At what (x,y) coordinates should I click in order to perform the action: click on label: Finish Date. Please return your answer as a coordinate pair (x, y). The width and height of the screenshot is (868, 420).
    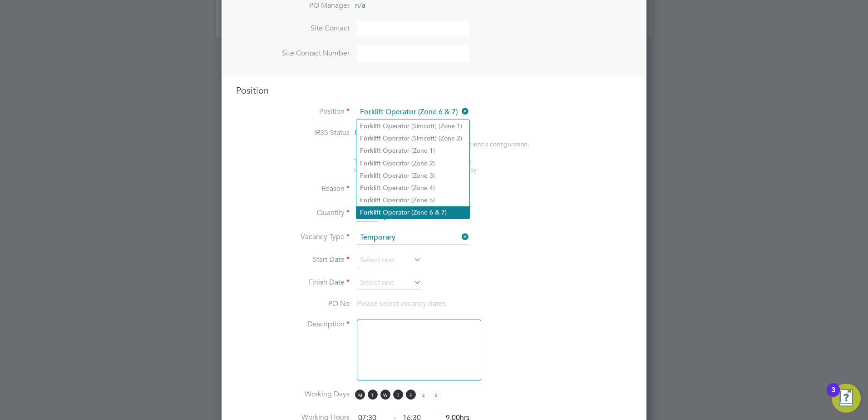
    Looking at the image, I should click on (293, 282).